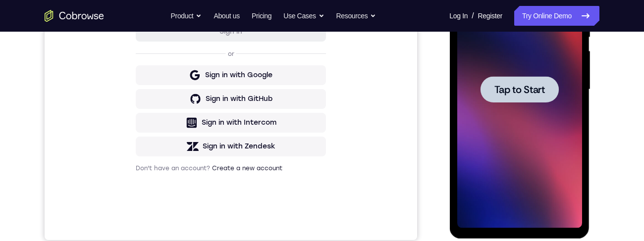 Image resolution: width=644 pixels, height=241 pixels. Describe the element at coordinates (187, 145) in the screenshot. I see `p: or` at that location.